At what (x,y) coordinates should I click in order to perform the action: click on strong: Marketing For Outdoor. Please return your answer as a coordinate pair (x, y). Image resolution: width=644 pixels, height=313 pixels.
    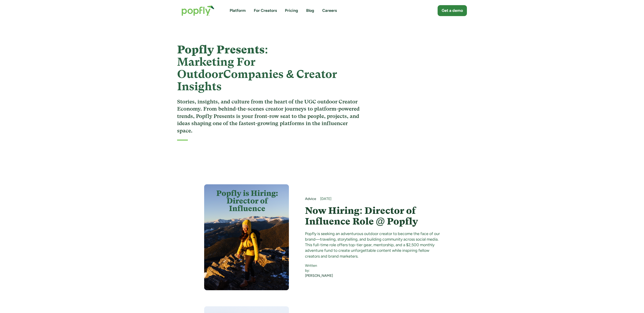
    Looking at the image, I should click on (216, 68).